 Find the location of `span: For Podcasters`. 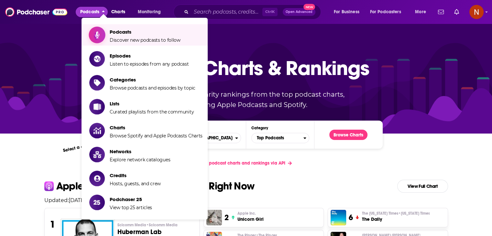

span: For Podcasters is located at coordinates (386, 12).